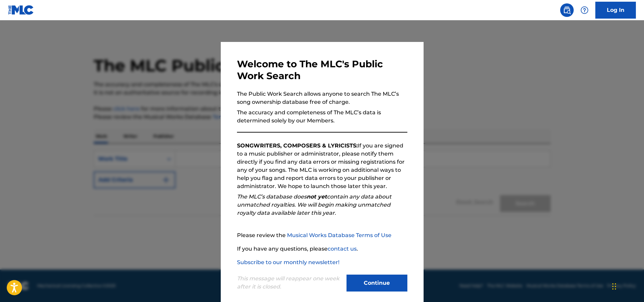  I want to click on a: Log In, so click(616, 10).